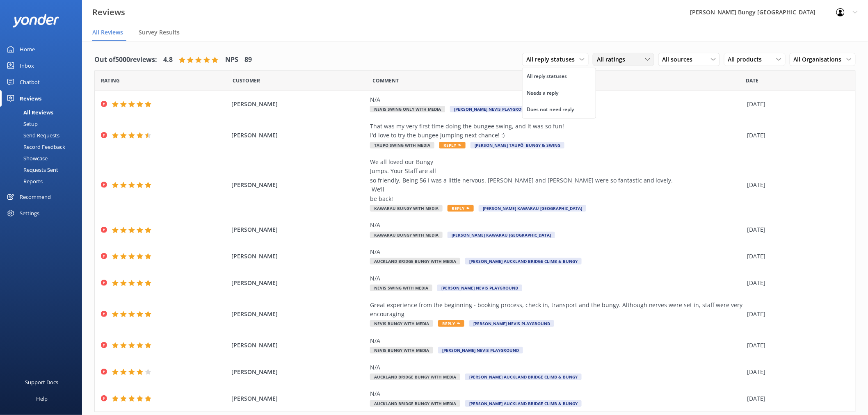  What do you see at coordinates (546, 76) in the screenshot?
I see `div: All reply statuses` at bounding box center [546, 76].